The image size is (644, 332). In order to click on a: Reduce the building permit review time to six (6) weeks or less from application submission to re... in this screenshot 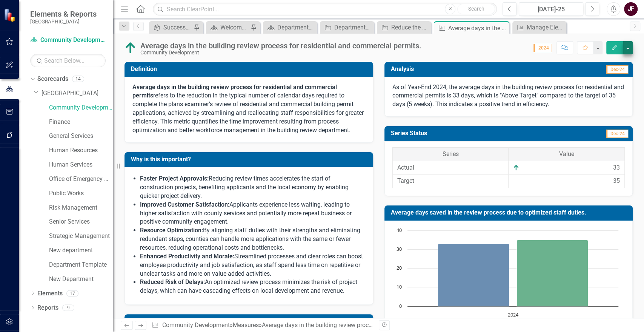, I will do `click(404, 27)`.